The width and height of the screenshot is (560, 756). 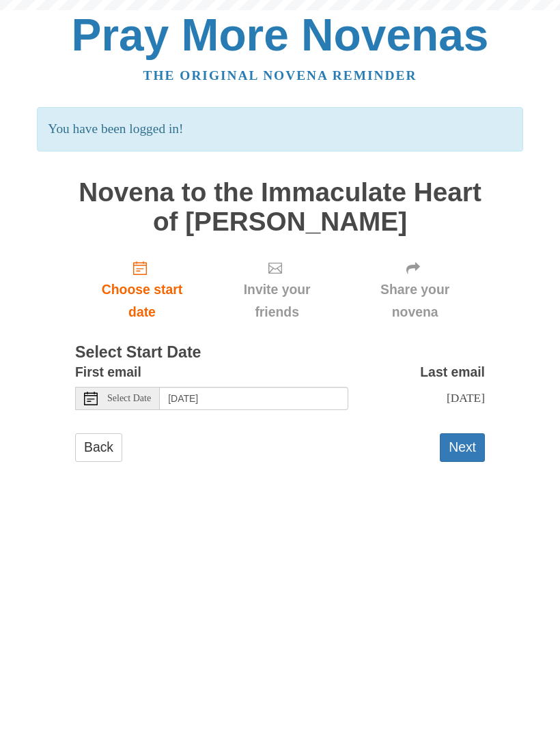 I want to click on h3: Select Start Date, so click(x=280, y=353).